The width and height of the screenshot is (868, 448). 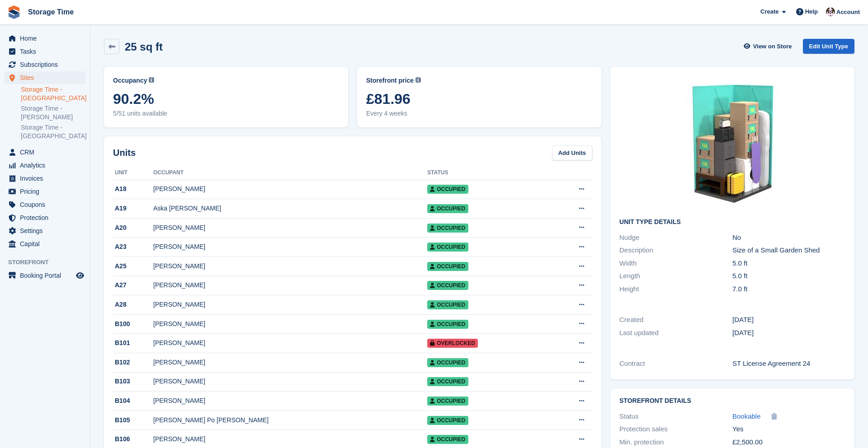 What do you see at coordinates (789, 237) in the screenshot?
I see `div: No` at bounding box center [789, 237].